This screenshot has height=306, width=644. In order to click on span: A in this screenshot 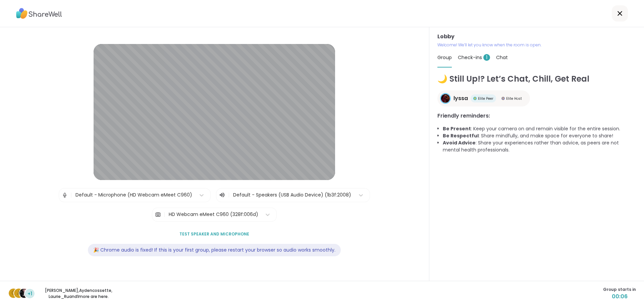, I will do `click(19, 293)`.